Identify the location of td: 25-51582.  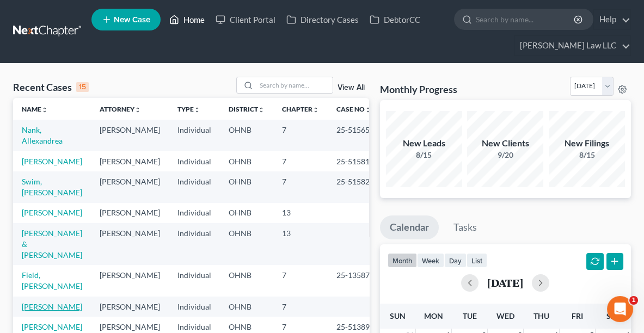
(354, 187).